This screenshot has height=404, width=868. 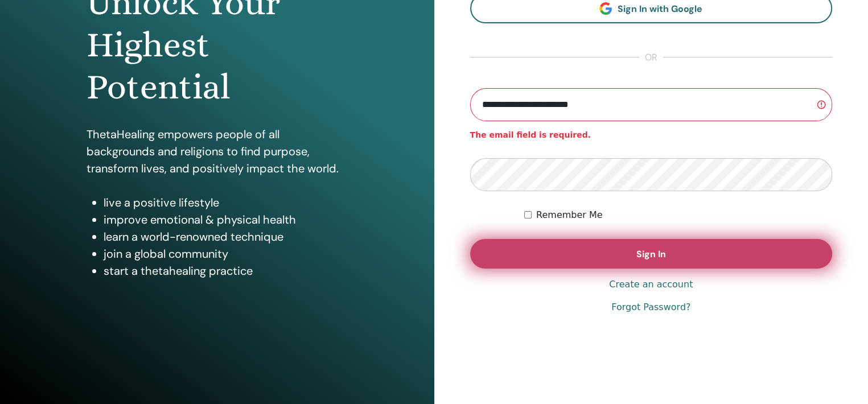 What do you see at coordinates (226, 271) in the screenshot?
I see `li: start a thetahealing practice` at bounding box center [226, 271].